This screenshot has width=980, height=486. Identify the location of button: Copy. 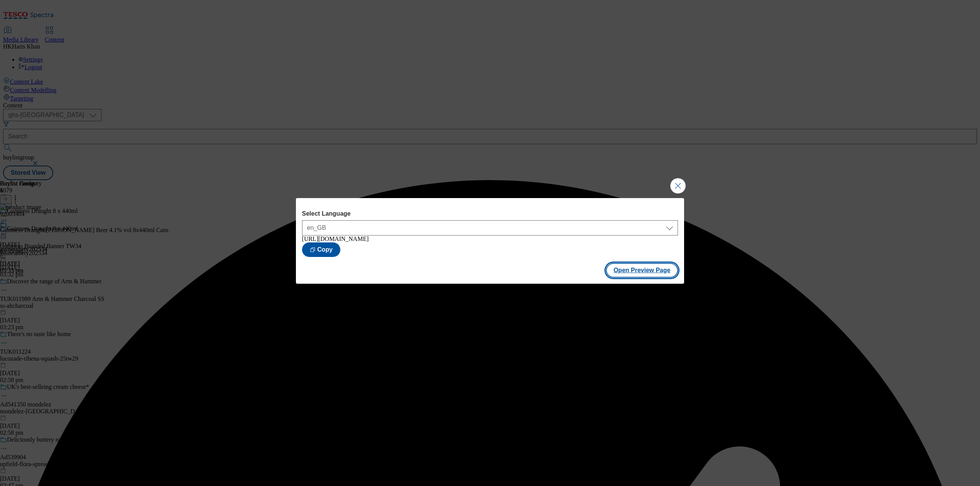
(321, 250).